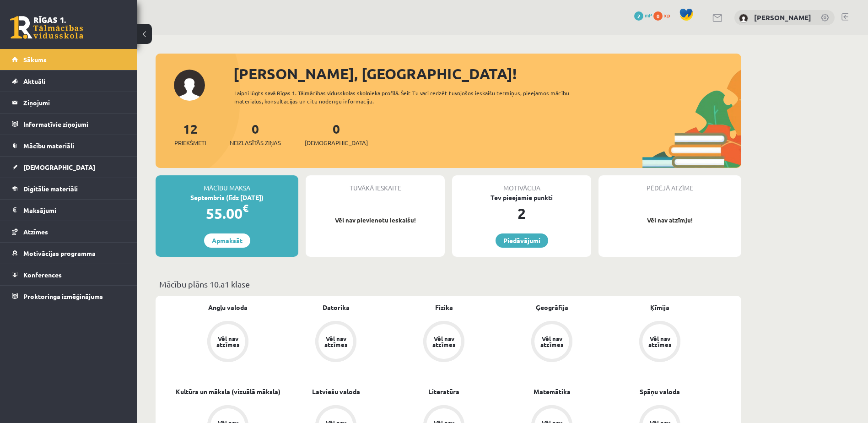  What do you see at coordinates (227, 240) in the screenshot?
I see `a: Apmaksāt` at bounding box center [227, 240].